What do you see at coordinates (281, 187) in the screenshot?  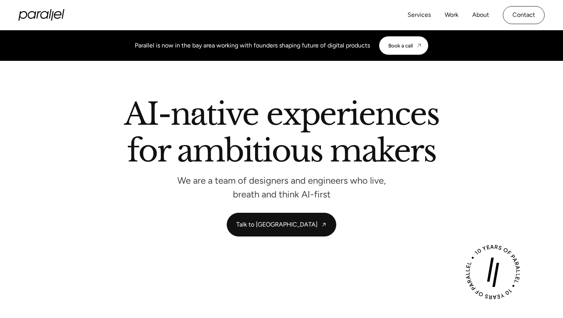 I see `p: We are a team of designers and engineers who live, breath and think AI-first` at bounding box center [281, 187].